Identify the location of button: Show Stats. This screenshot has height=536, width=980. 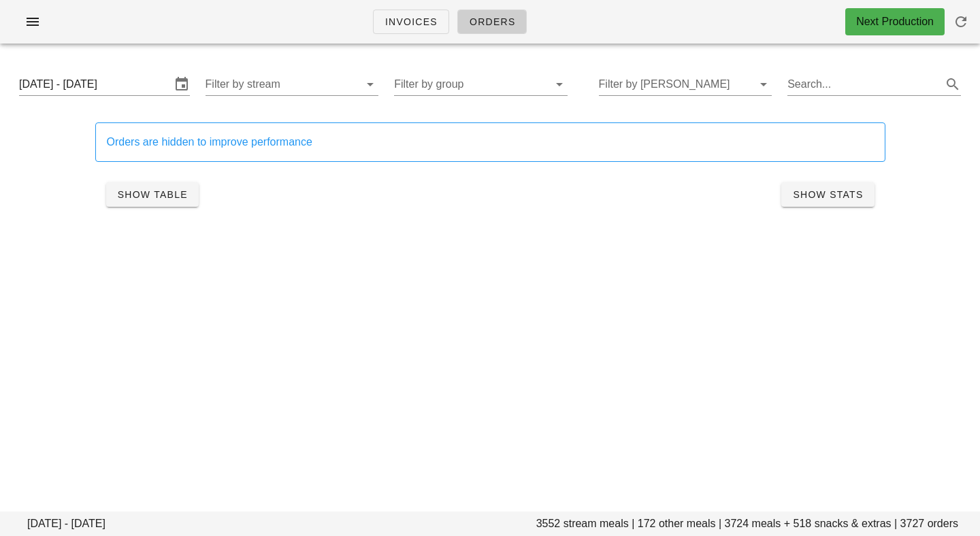
(828, 195).